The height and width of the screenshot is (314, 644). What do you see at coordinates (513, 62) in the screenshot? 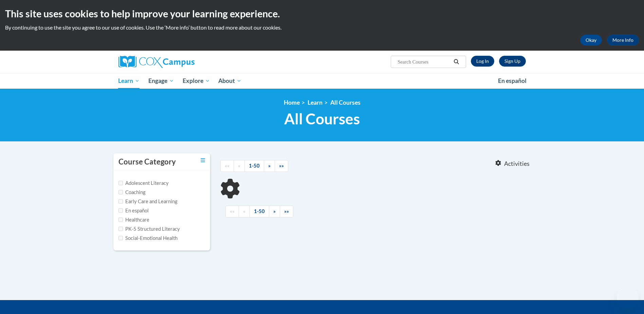
I see `a: Register` at bounding box center [513, 62].